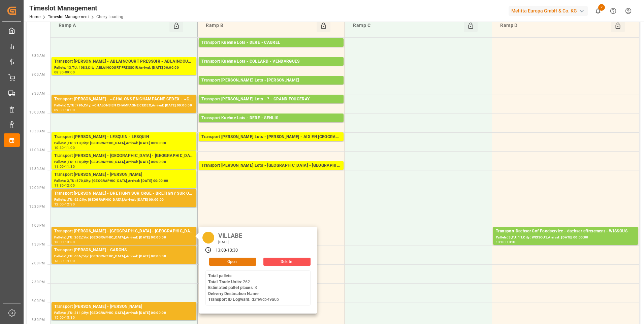 The height and width of the screenshot is (324, 644). I want to click on span: 11:30 AM, so click(37, 169).